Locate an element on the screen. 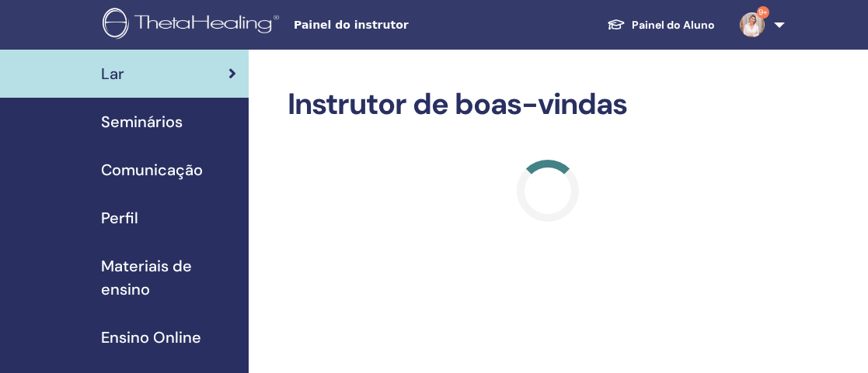 This screenshot has width=868, height=373. h2: Instrutor de boas-vindas is located at coordinates (548, 105).